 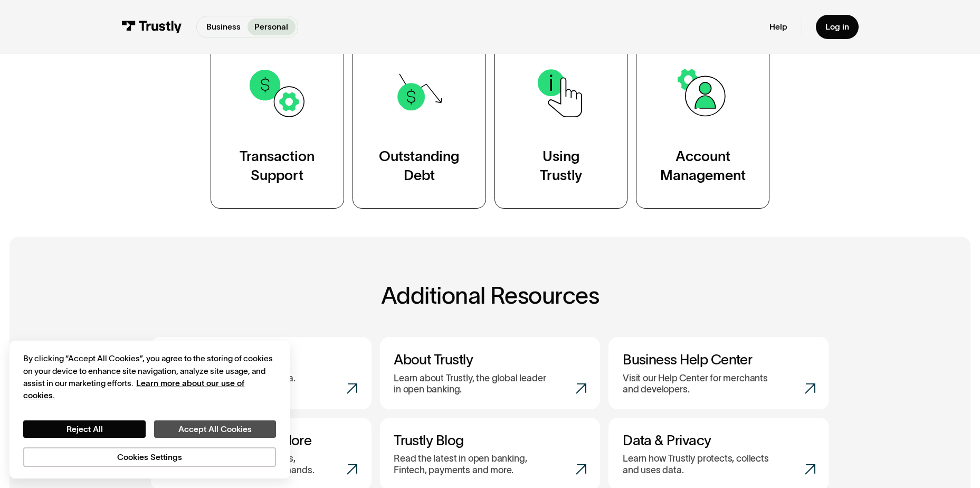 What do you see at coordinates (150, 409) in the screenshot?
I see `div: Cookie banner` at bounding box center [150, 409].